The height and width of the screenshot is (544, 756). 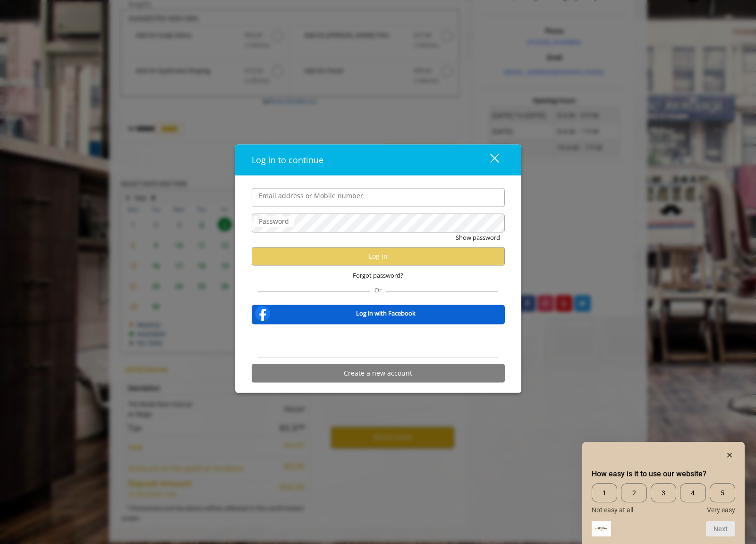 I want to click on span: 5, so click(x=723, y=493).